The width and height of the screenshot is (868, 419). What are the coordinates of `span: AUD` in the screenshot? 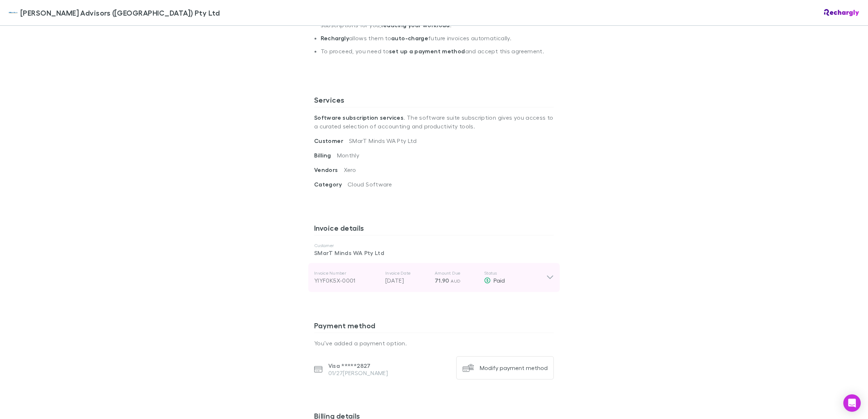 It's located at (455, 281).